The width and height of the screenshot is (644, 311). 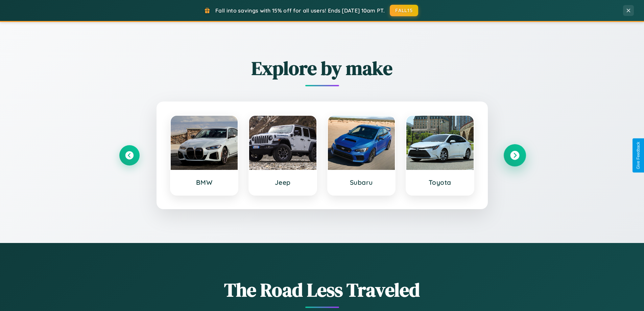 I want to click on h2: Explore by make, so click(x=322, y=68).